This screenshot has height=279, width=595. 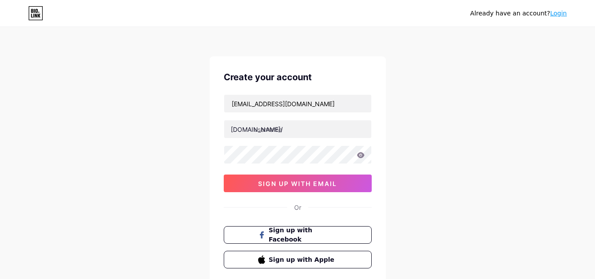 What do you see at coordinates (297, 183) in the screenshot?
I see `span: sign up with email` at bounding box center [297, 183].